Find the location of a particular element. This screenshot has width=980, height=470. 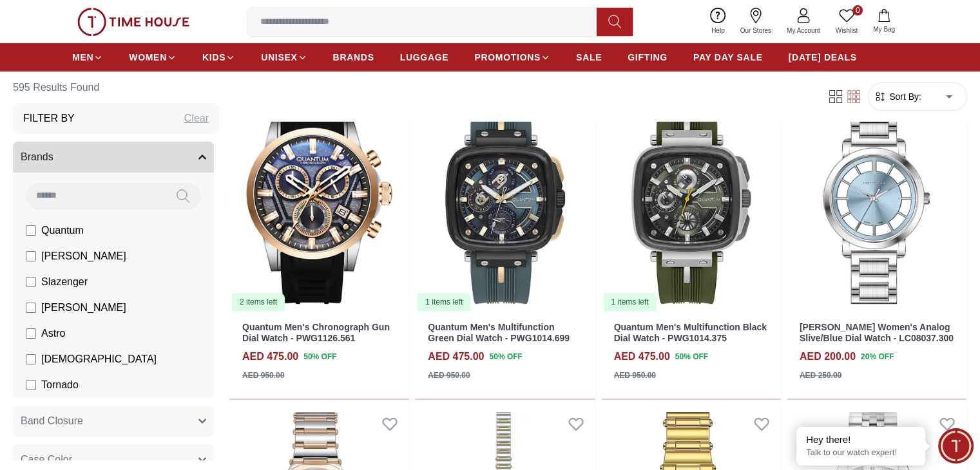

span: Help is located at coordinates (718, 30).